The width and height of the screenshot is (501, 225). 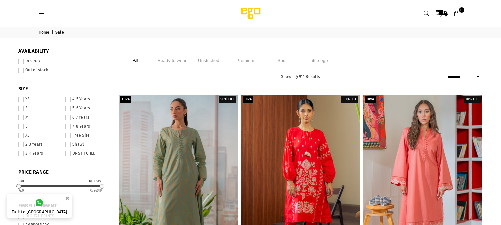 What do you see at coordinates (245, 60) in the screenshot?
I see `li: Premium` at bounding box center [245, 60].